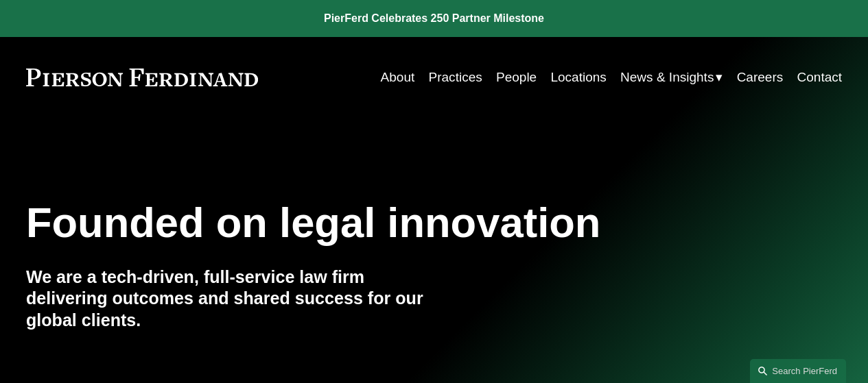 This screenshot has height=383, width=868. What do you see at coordinates (820, 77) in the screenshot?
I see `a: Contact` at bounding box center [820, 77].